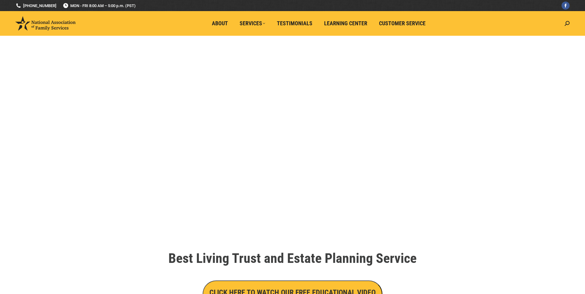 This screenshot has height=294, width=585. What do you see at coordinates (292, 258) in the screenshot?
I see `h1: Best Living Trust and Estate Planning Service` at bounding box center [292, 258].